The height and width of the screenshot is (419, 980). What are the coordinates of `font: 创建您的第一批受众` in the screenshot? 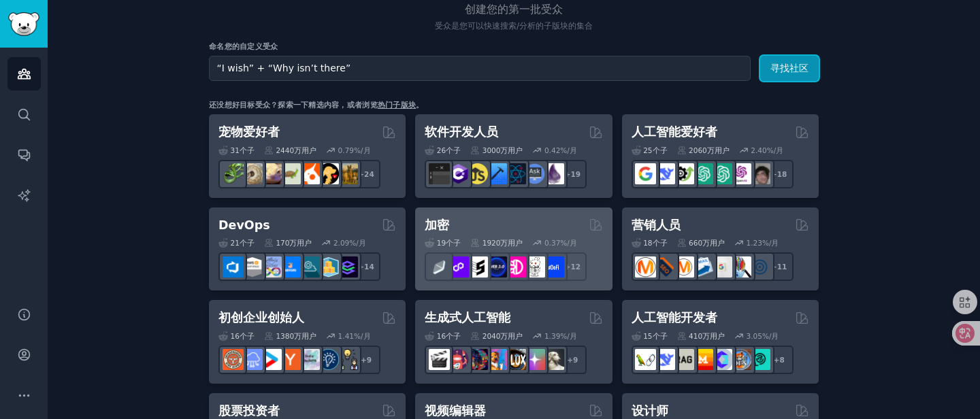 It's located at (513, 9).